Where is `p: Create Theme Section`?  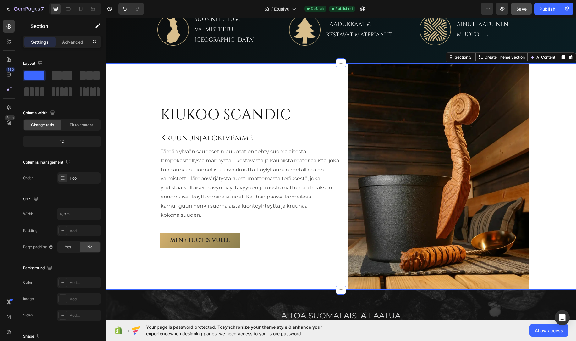
p: Create Theme Section is located at coordinates (399, 40).